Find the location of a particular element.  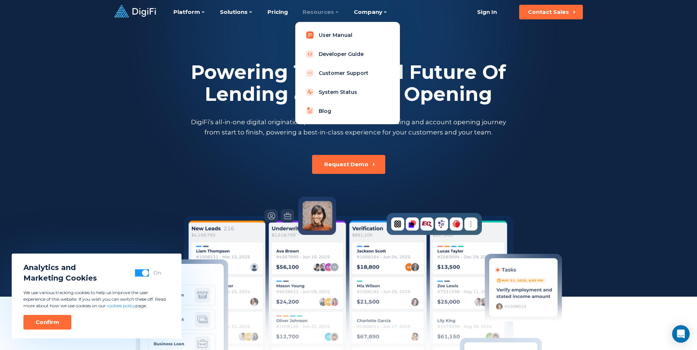

span: Marketing Cookies is located at coordinates (60, 278).